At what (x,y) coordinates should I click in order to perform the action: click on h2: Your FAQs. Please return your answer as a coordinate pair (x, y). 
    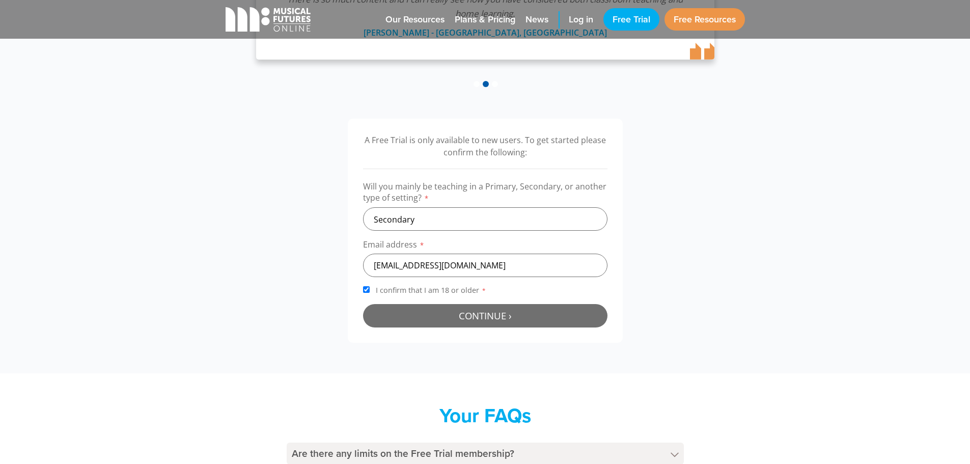
    Looking at the image, I should click on (485, 415).